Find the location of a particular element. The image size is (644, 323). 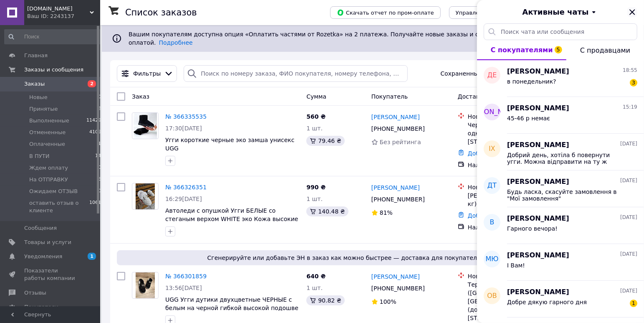

span: Фильтры is located at coordinates (147, 74).